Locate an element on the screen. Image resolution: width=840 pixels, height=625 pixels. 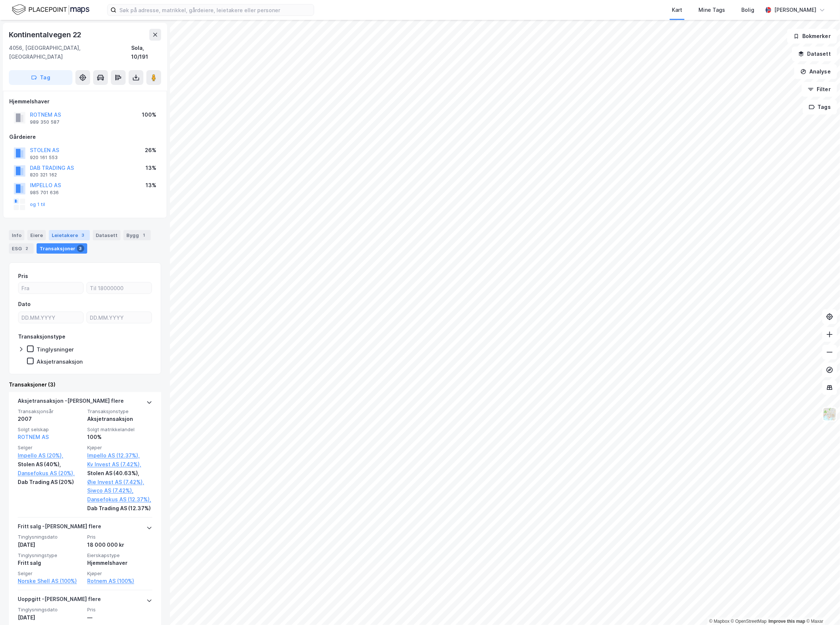
div: Transaksjoner is located at coordinates (62, 248).